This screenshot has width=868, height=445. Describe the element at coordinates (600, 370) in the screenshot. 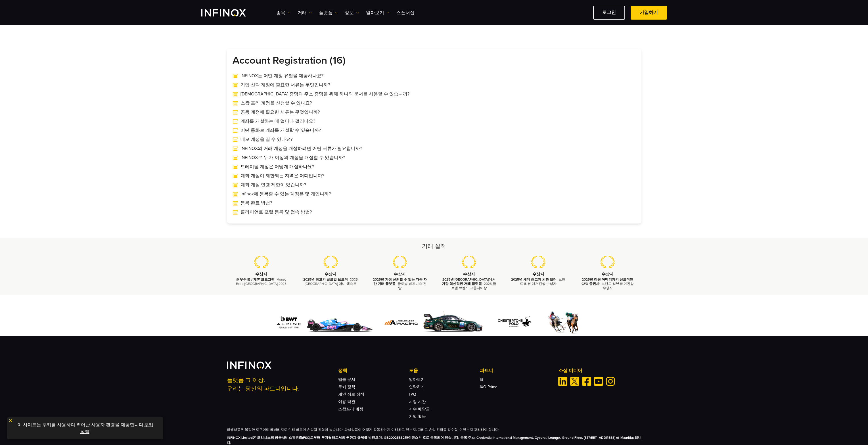

I see `p: 소셜 미디어` at that location.